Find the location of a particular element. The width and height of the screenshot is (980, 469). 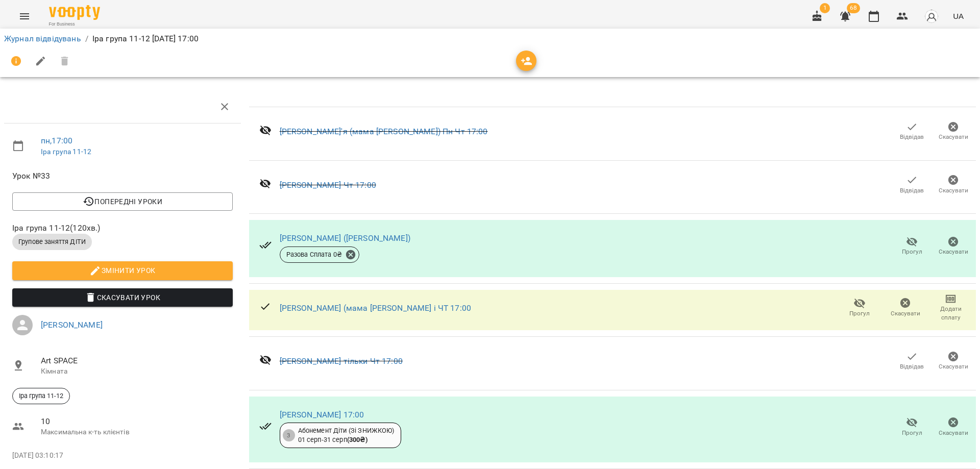

span: 10 is located at coordinates (137, 422).